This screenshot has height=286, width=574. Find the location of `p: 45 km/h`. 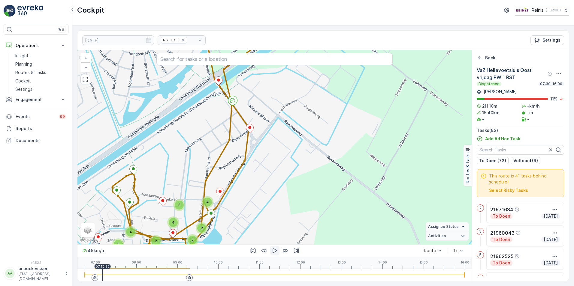

p: 45 km/h is located at coordinates (96, 251).